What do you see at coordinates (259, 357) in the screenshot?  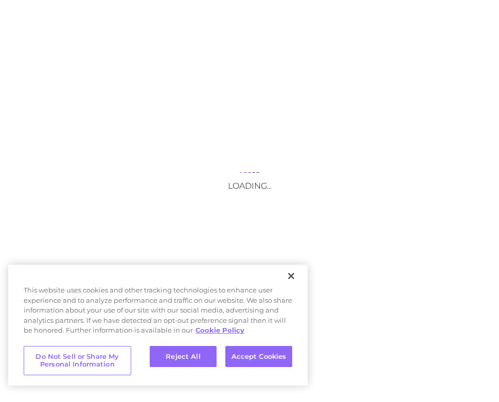 I see `button: Accept Cookies` at bounding box center [259, 357].